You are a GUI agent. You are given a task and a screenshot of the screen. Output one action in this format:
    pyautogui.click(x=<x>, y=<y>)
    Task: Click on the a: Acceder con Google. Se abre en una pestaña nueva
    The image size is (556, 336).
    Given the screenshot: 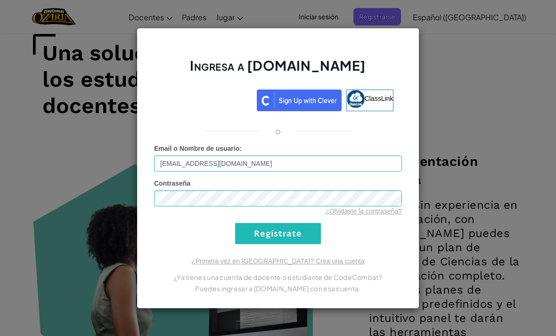 What is the action you would take?
    pyautogui.click(x=207, y=100)
    